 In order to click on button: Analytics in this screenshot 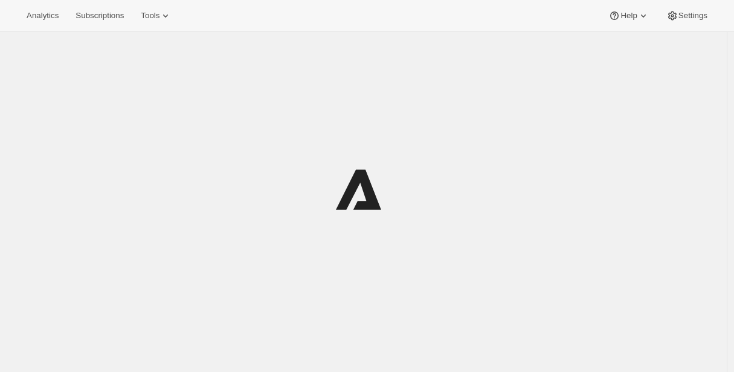, I will do `click(42, 16)`.